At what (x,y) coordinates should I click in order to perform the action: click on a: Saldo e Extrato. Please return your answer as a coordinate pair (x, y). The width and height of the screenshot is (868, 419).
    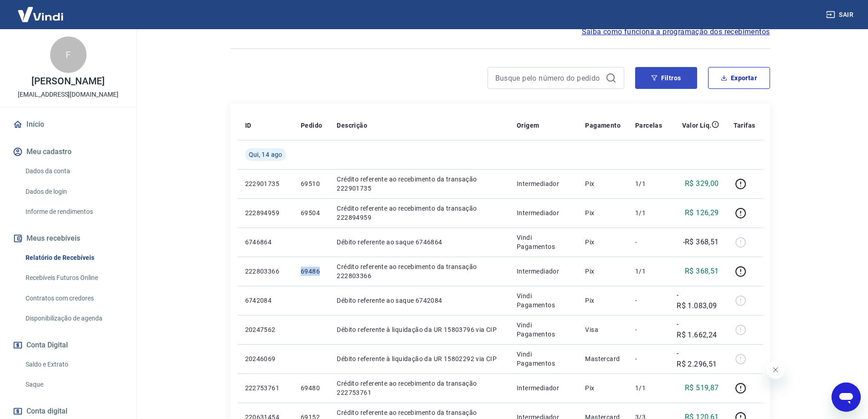
    Looking at the image, I should click on (73, 364).